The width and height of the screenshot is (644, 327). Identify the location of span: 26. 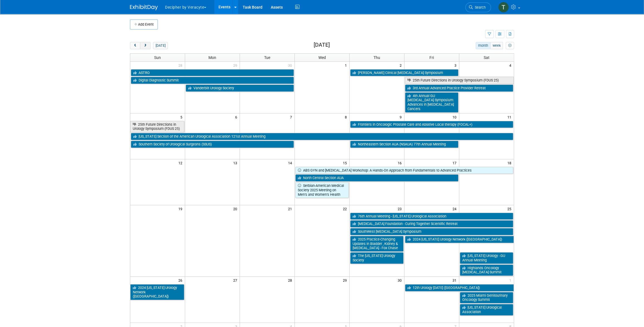
(181, 280).